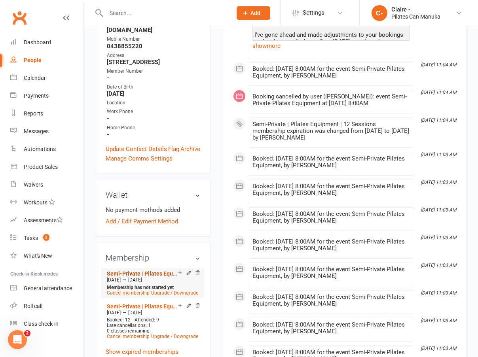 The width and height of the screenshot is (478, 357). Describe the element at coordinates (47, 220) in the screenshot. I see `a: Assessments` at that location.